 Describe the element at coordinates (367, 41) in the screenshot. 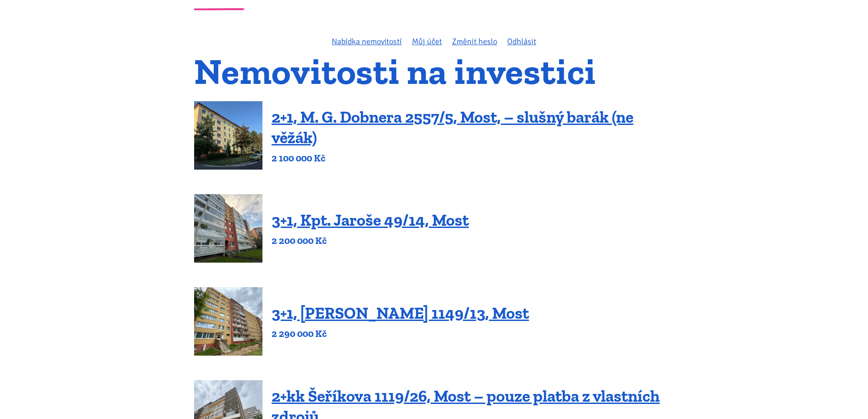

I see `a: Nabídka nemovitostí` at that location.